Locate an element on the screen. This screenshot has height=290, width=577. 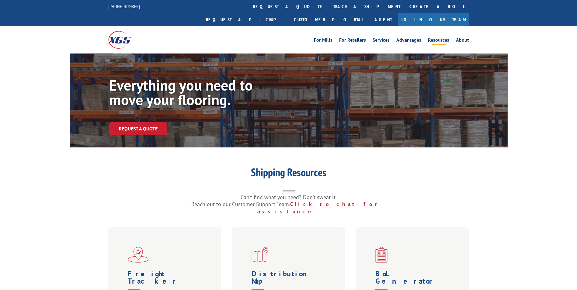
a: Agent is located at coordinates (383, 19).